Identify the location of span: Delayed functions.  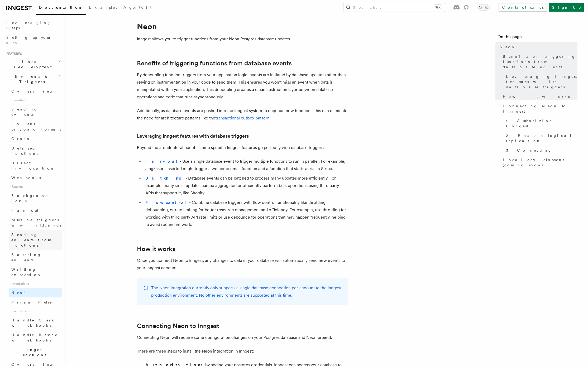
(25, 151).